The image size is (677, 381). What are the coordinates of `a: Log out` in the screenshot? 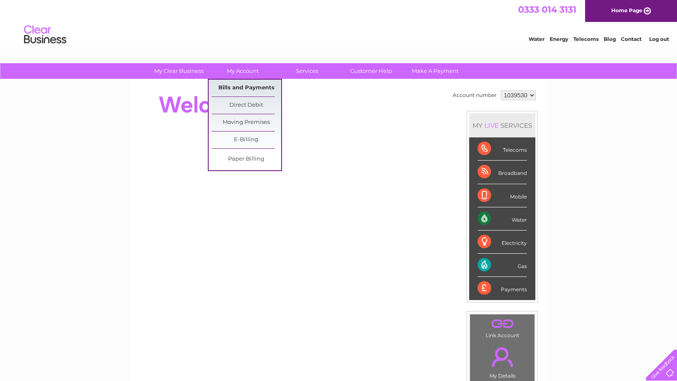 It's located at (658, 39).